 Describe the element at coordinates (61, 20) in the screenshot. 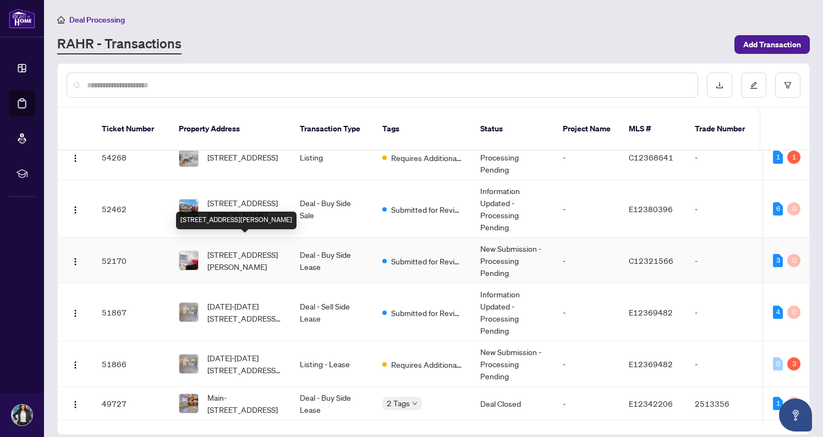

I see `span: home` at that location.